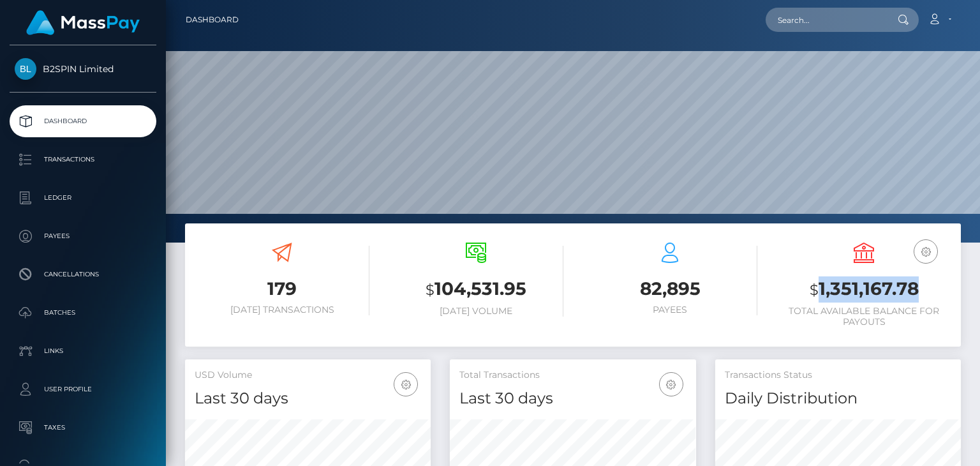  I want to click on p: Taxes, so click(83, 428).